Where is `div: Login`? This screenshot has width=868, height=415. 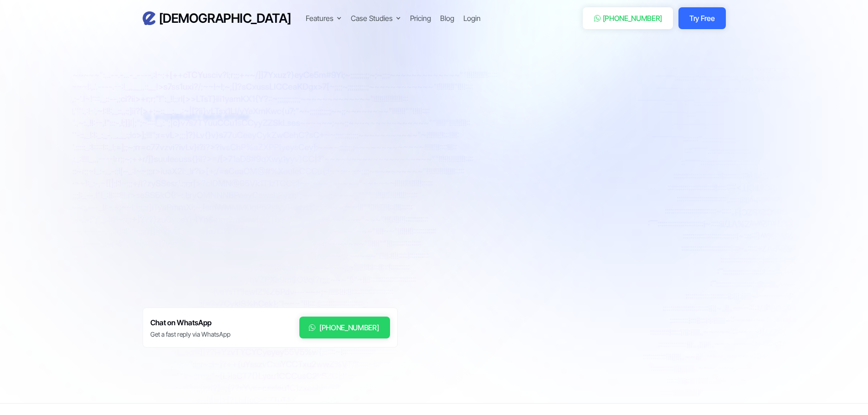 div: Login is located at coordinates (472, 18).